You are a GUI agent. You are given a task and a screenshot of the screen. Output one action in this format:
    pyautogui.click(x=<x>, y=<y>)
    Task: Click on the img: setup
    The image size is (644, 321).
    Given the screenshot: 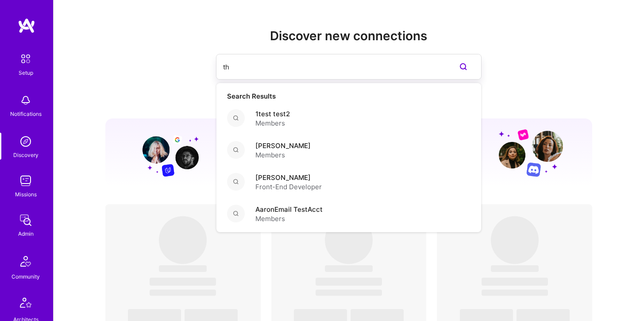 What is the action you would take?
    pyautogui.click(x=26, y=59)
    